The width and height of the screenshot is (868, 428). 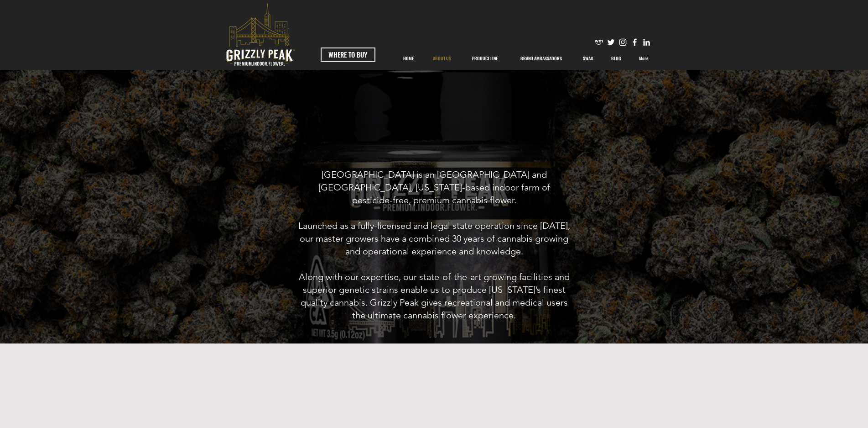 I want to click on a: SWAG, so click(x=588, y=58).